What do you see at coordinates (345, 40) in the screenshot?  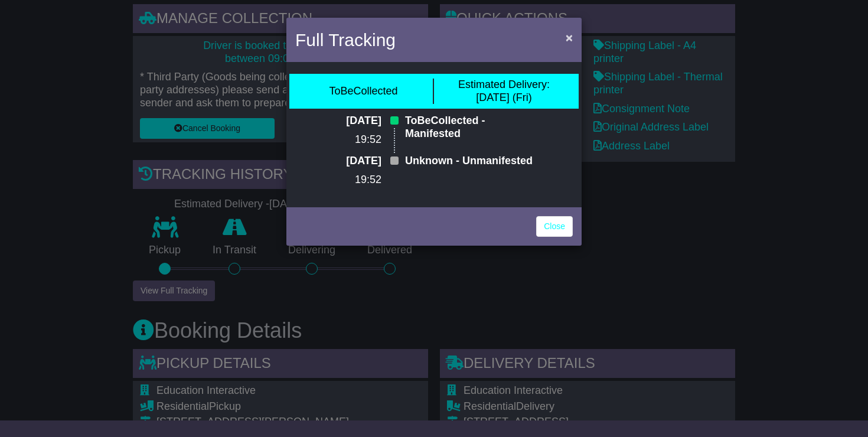 I see `h4: Full Tracking` at bounding box center [345, 40].